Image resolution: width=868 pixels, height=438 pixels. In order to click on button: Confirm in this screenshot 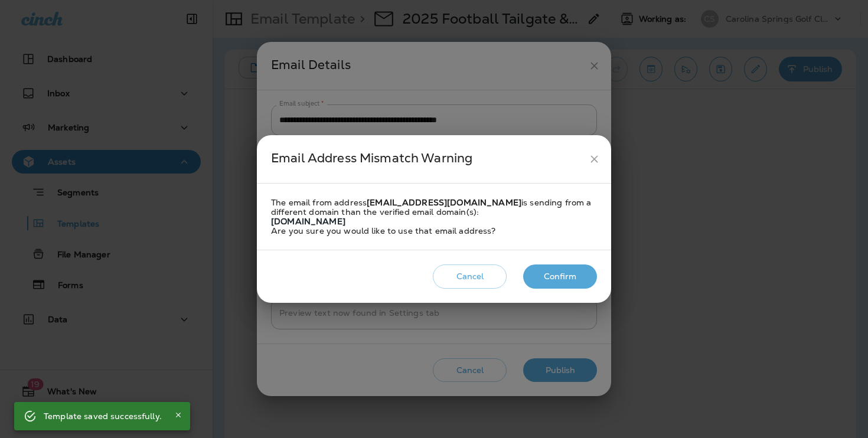, I will do `click(560, 276)`.